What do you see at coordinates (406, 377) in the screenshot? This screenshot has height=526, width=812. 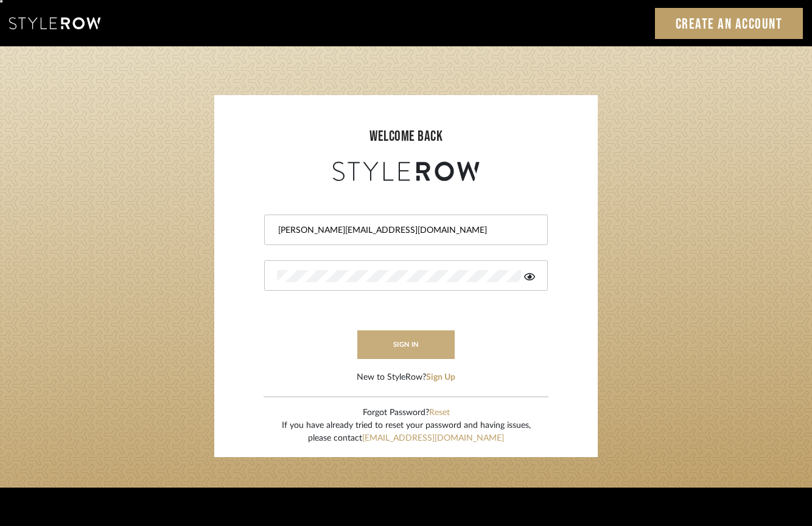 I see `div: New to StyleRow?` at bounding box center [406, 377].